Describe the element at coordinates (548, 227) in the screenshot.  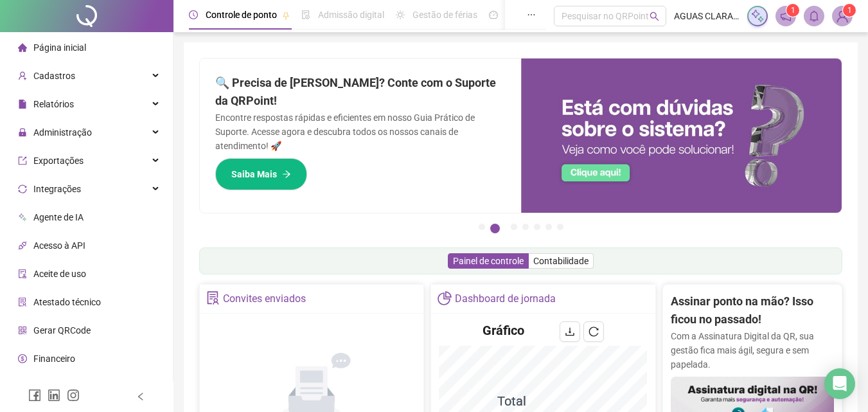
I see `button: 6` at that location.